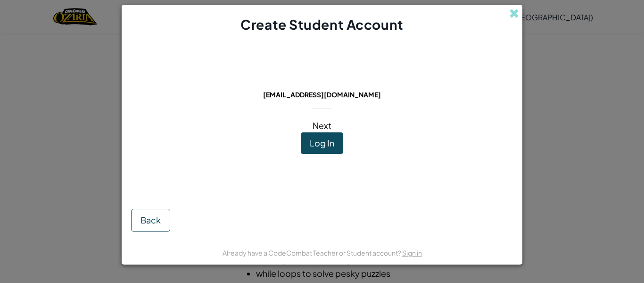 This screenshot has height=283, width=644. Describe the element at coordinates (322, 143) in the screenshot. I see `span: Log In` at that location.